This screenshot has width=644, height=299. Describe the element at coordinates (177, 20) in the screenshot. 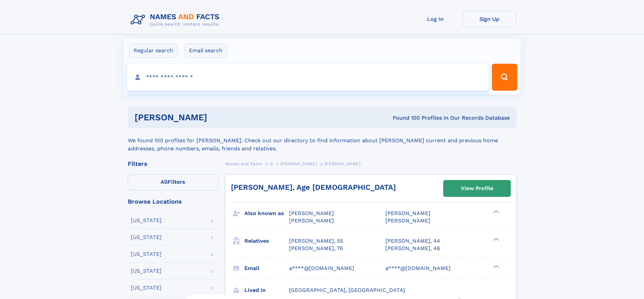

I see `img: Logo Names and Facts` at that location.